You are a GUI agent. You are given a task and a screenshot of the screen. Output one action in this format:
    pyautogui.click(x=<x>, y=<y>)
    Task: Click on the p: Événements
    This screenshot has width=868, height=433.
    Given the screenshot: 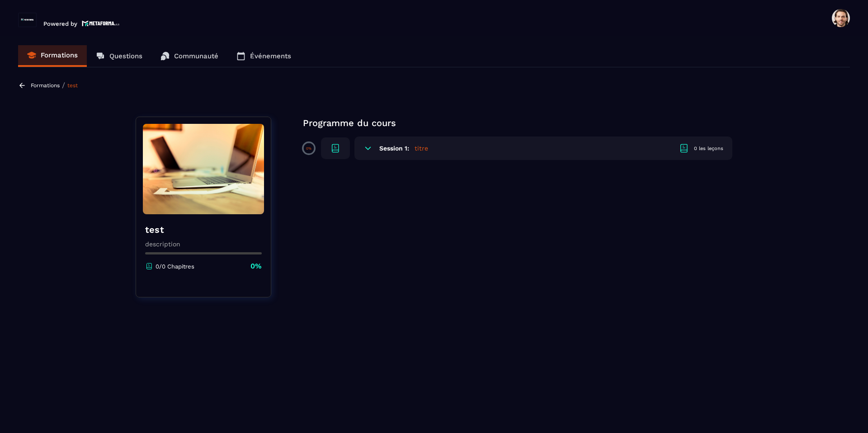 What is the action you would take?
    pyautogui.click(x=270, y=56)
    